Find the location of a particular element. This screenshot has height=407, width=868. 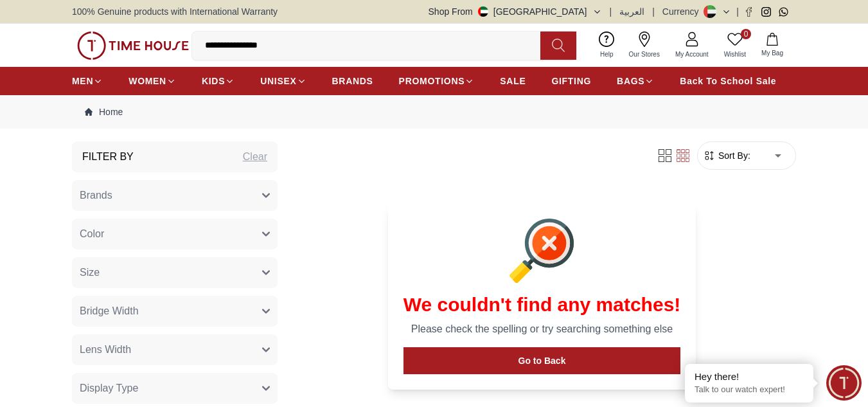

span: PROMOTIONS is located at coordinates (432, 81).